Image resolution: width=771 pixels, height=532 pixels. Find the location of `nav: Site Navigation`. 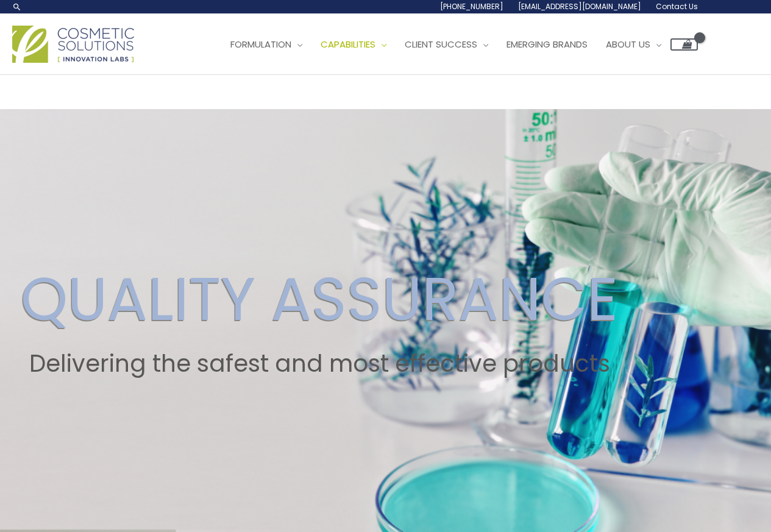

nav: Site Navigation is located at coordinates (455, 45).